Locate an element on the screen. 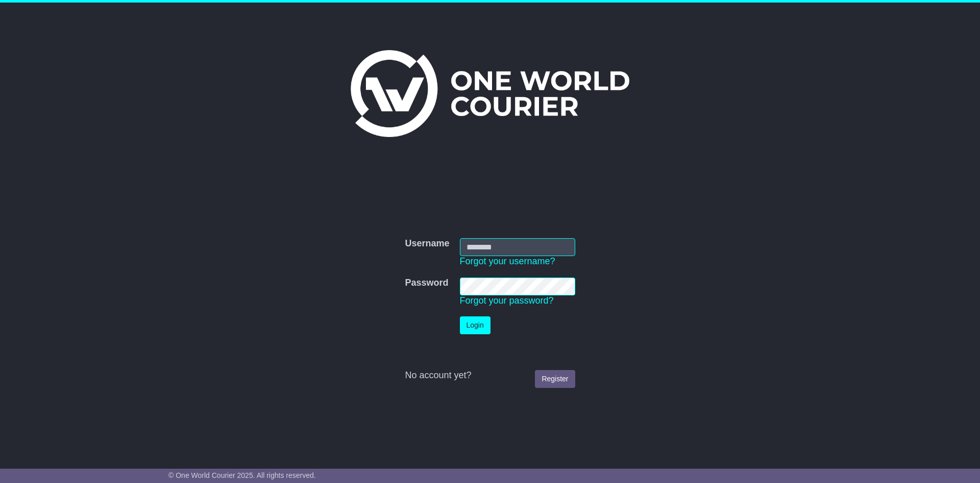 Image resolution: width=980 pixels, height=483 pixels. img: One World is located at coordinates (490, 93).